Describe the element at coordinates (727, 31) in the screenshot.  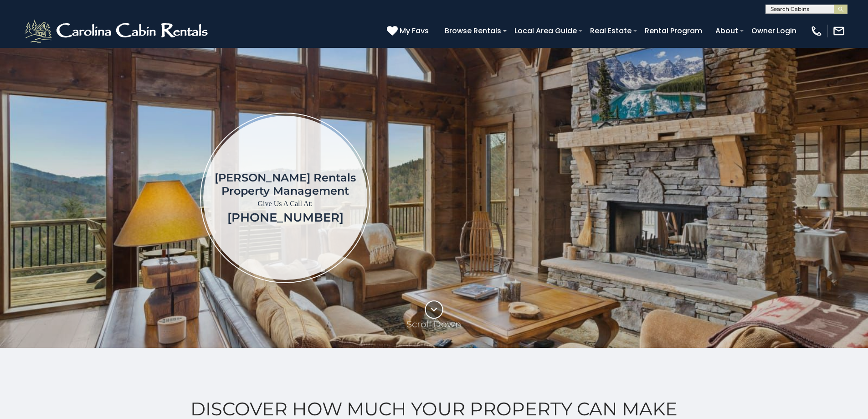
I see `a: About` at that location.